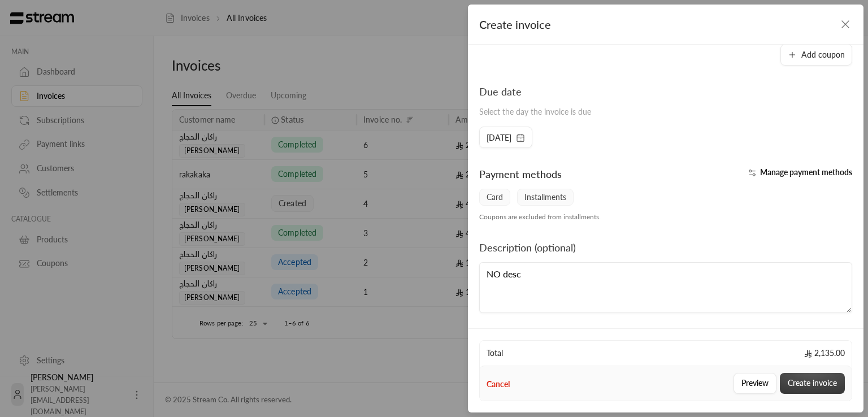 The width and height of the screenshot is (868, 417). I want to click on button: Preview, so click(755, 384).